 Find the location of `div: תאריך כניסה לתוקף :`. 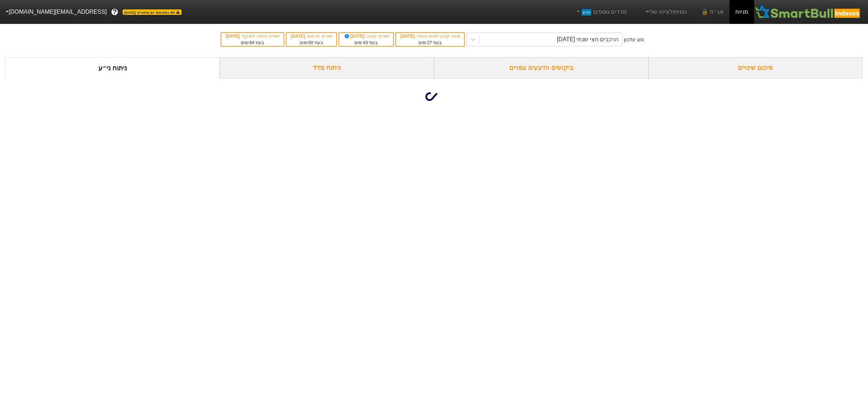

div: תאריך כניסה לתוקף : is located at coordinates (253, 36).